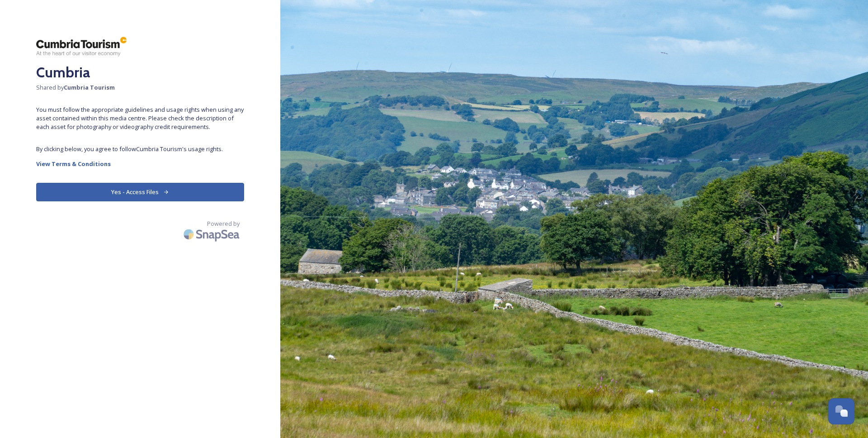  I want to click on a: View Terms & Conditions, so click(140, 164).